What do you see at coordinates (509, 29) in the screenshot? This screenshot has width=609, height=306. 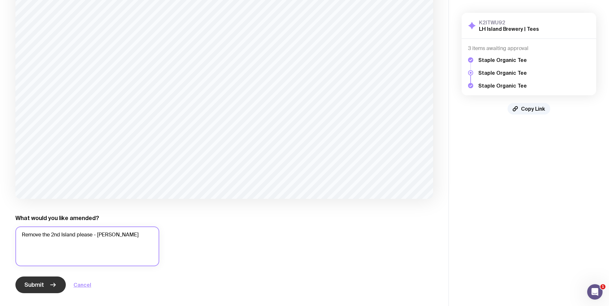 I see `h2: LH Island Brewery | Tees` at bounding box center [509, 29].